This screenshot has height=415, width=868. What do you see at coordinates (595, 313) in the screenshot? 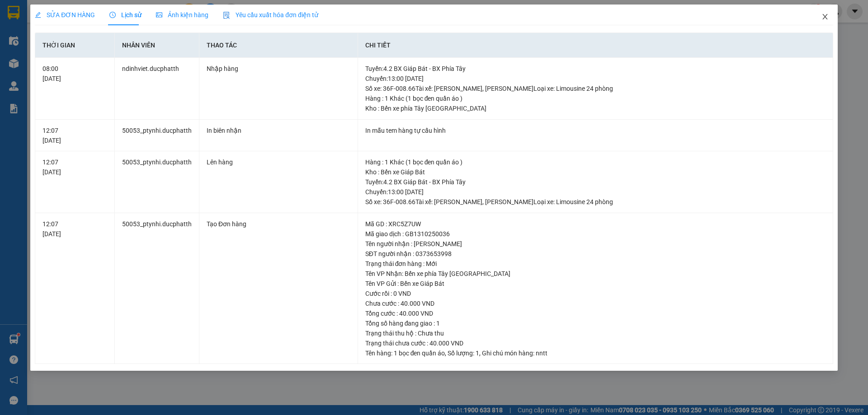
I see `div: Tổng cước : 40.000 VND` at bounding box center [595, 313].